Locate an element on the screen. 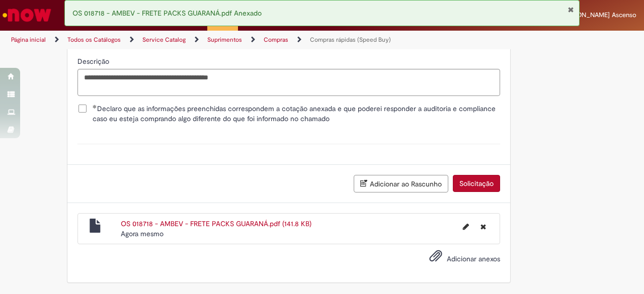 The image size is (644, 294). span: Adicionar anexos is located at coordinates (473, 259).